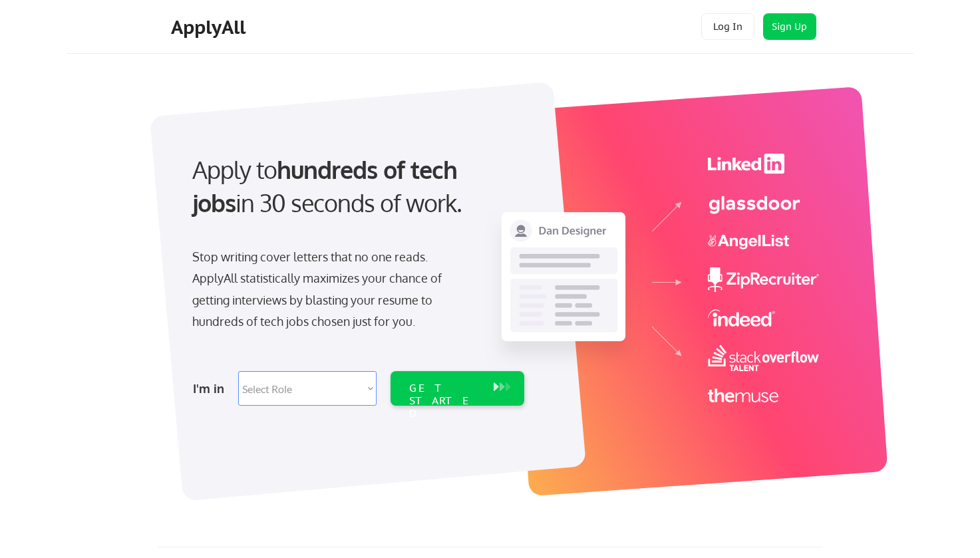  What do you see at coordinates (356, 187) in the screenshot?
I see `div: Apply to in 30 seconds of work.` at bounding box center [356, 187].